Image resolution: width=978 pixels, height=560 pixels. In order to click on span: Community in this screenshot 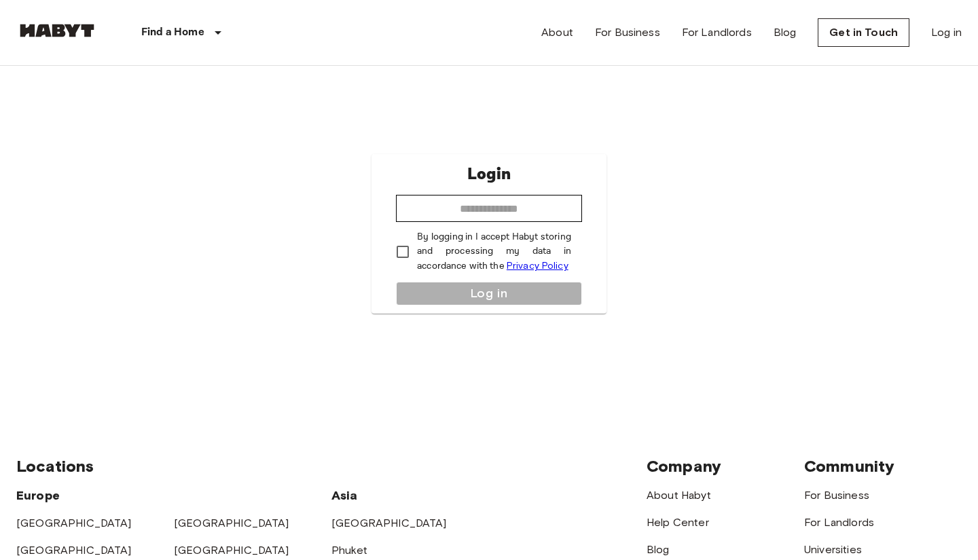, I will do `click(849, 466)`.